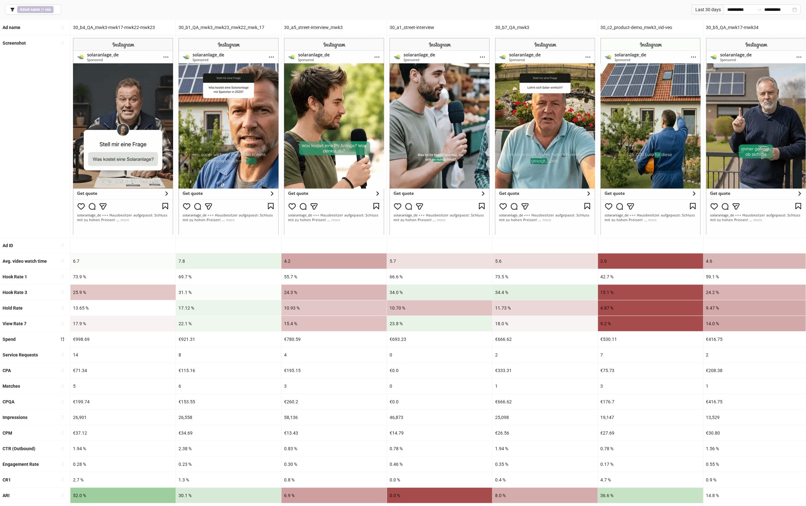  What do you see at coordinates (545, 261) in the screenshot?
I see `div: 5.6` at bounding box center [545, 261].